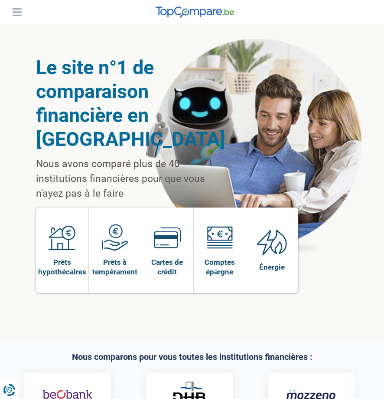 The image size is (384, 399). What do you see at coordinates (62, 237) in the screenshot?
I see `img: Prêts hypothécaires` at bounding box center [62, 237].